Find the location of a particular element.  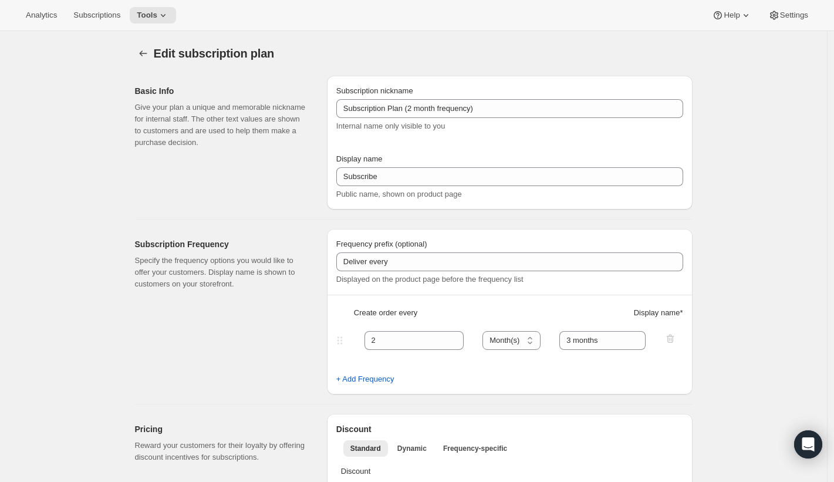

span: Help is located at coordinates (731, 15).